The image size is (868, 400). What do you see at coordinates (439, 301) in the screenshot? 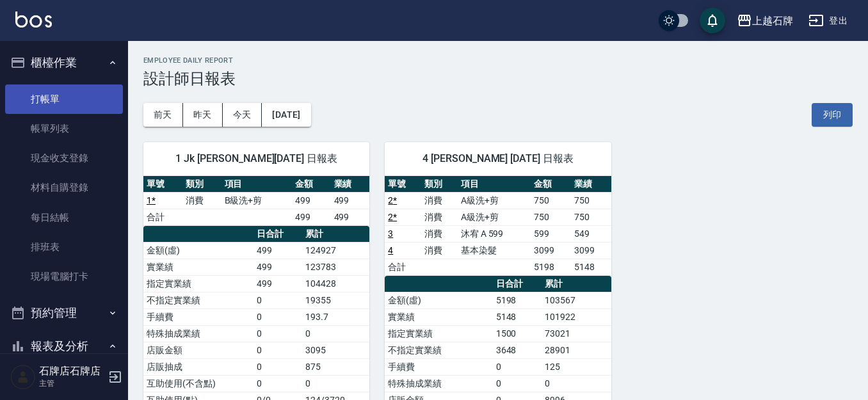
I see `td: 金額(虛)` at bounding box center [439, 301].